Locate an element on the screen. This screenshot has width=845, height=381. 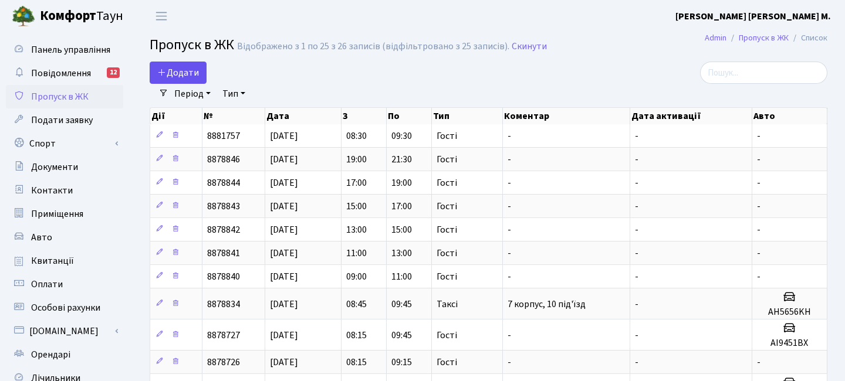
a: Скинути is located at coordinates (529, 46).